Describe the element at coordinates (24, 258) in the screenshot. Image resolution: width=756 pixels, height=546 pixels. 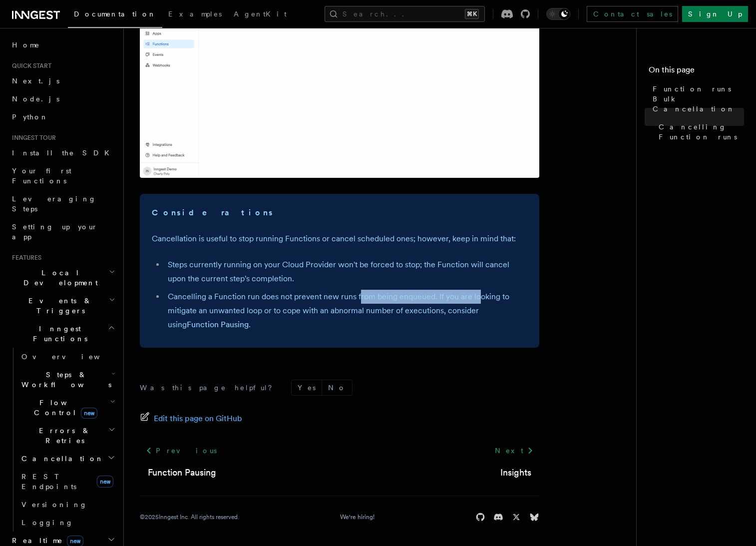
I see `span: Features` at that location.